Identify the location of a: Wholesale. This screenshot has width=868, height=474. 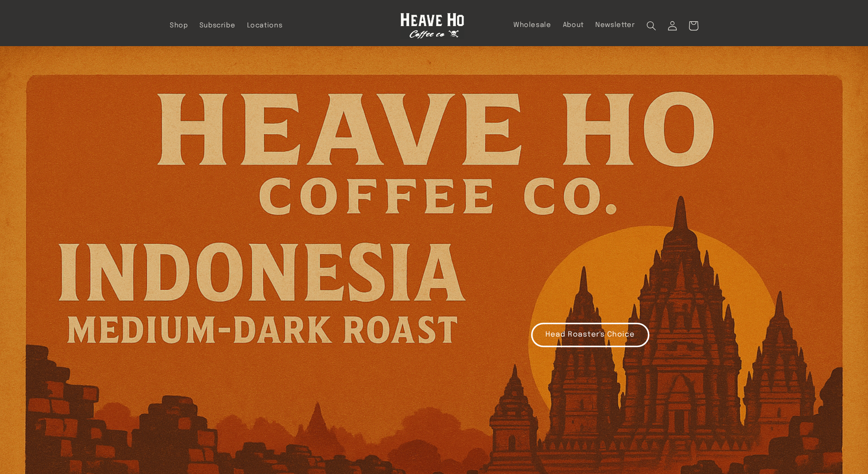
(532, 25).